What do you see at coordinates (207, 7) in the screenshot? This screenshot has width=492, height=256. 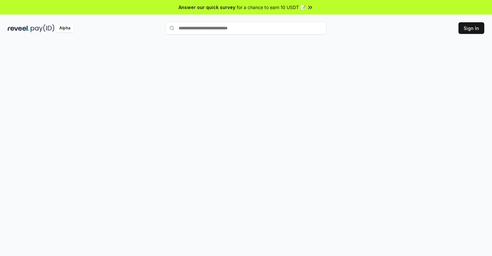 I see `span: Answer our quick survey` at bounding box center [207, 7].